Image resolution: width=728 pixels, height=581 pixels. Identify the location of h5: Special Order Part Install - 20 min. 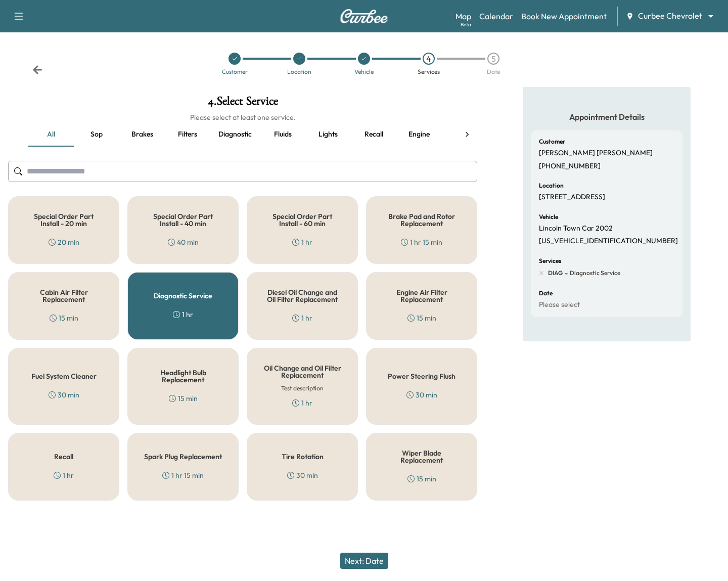
(63, 220).